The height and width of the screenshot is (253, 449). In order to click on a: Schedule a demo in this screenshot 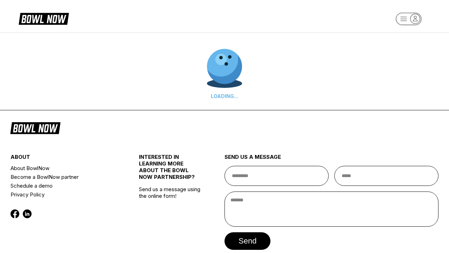, I will do `click(64, 185)`.